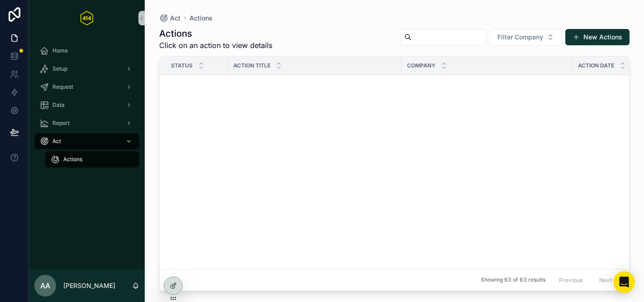 This screenshot has width=644, height=302. What do you see at coordinates (624, 282) in the screenshot?
I see `div: Open Intercom Messenger` at bounding box center [624, 282].